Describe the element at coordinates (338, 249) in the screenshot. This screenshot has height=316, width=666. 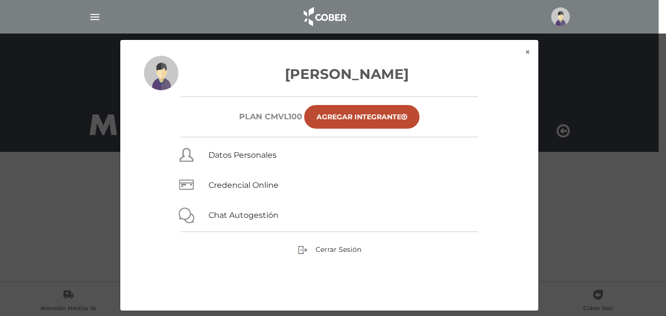
I see `span: Cerrar Sesión` at that location.